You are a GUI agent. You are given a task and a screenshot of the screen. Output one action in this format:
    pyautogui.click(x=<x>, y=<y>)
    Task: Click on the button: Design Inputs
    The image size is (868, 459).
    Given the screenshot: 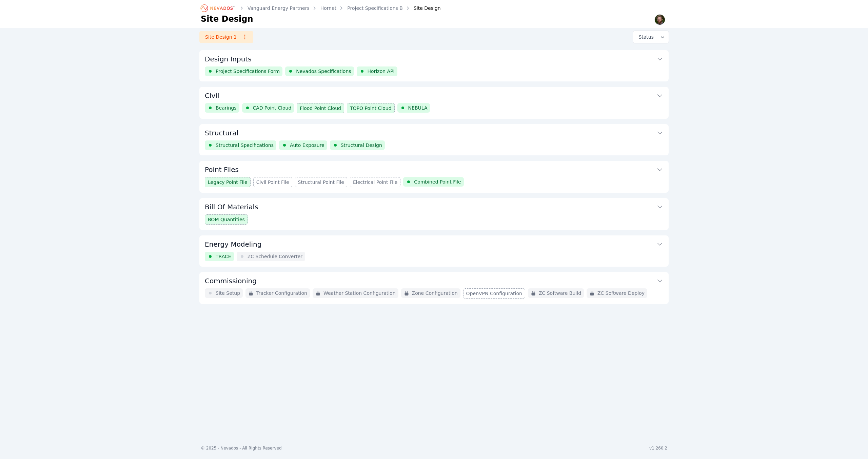 What is the action you would take?
    pyautogui.click(x=434, y=59)
    